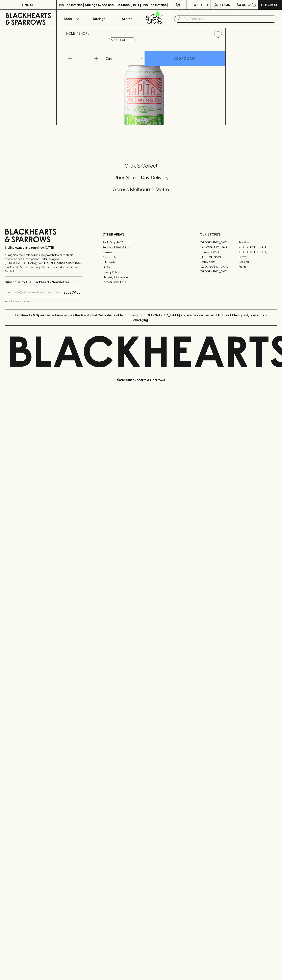 The image size is (282, 980). What do you see at coordinates (124, 58) in the screenshot?
I see `div: Can` at bounding box center [124, 58].